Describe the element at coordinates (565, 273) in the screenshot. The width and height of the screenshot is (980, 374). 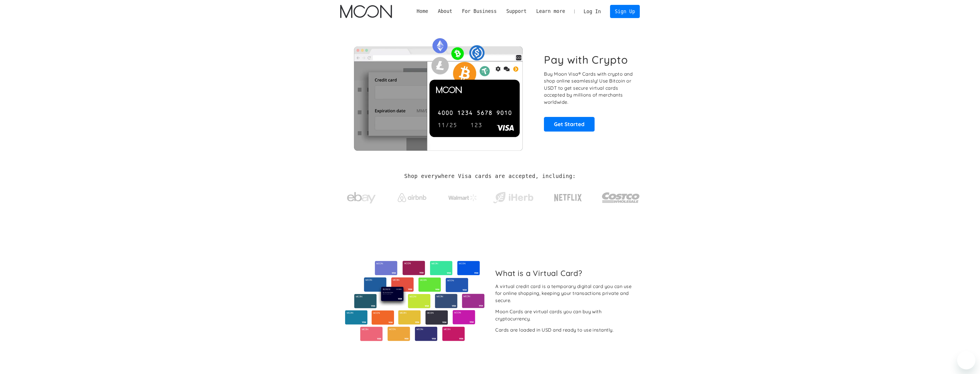
I see `h2: What is a Virtual Card?` at that location.